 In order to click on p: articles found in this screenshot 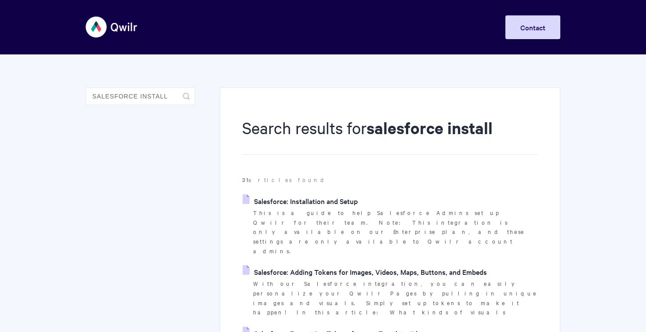, I will do `click(390, 180)`.